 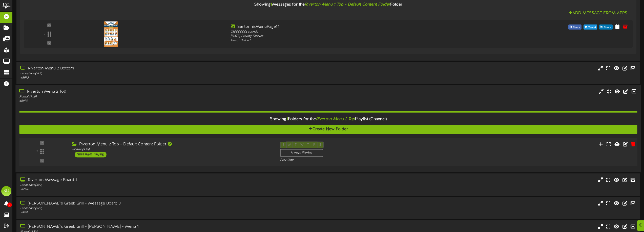 What do you see at coordinates (172, 145) in the screenshot?
I see `div: Riverton Menu 2 Top - Default Content Folder` at bounding box center [172, 145].